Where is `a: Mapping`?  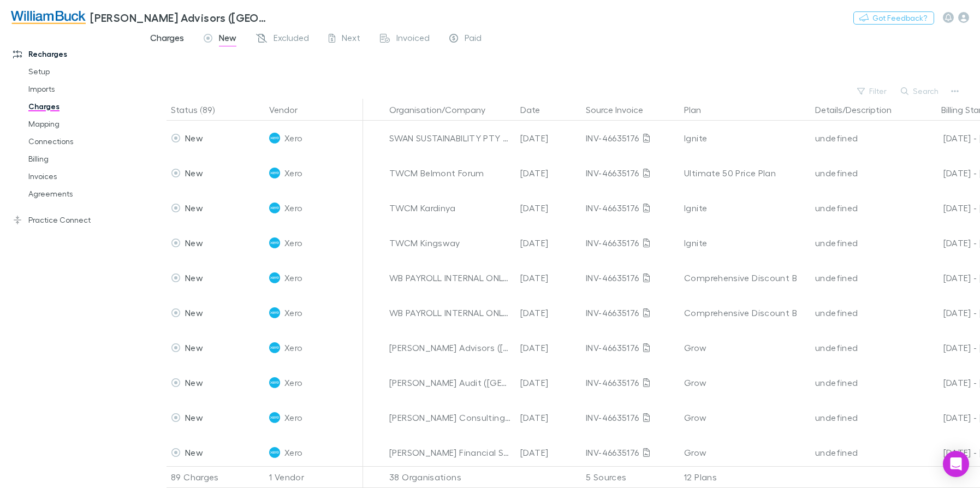 a: Mapping is located at coordinates (82, 124).